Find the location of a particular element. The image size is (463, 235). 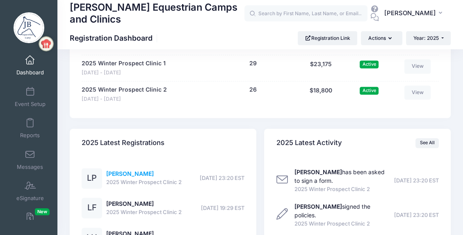

h4: 2025 Latest Registrations is located at coordinates (123, 142).